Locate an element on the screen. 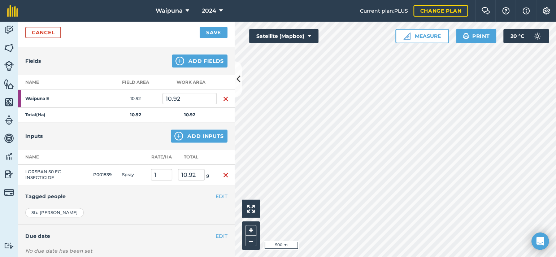 The height and width of the screenshot is (257, 556). span: 2024 is located at coordinates (209, 11).